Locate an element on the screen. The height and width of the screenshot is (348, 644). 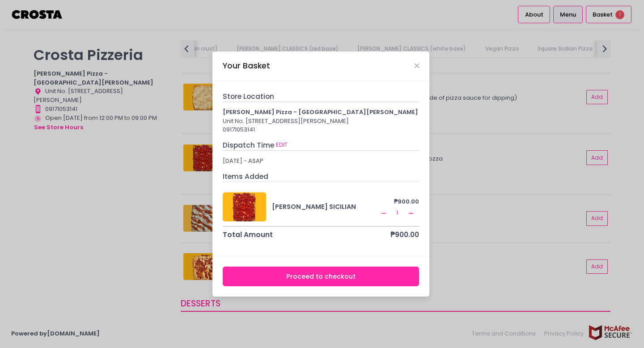
button: Close is located at coordinates (417, 66).